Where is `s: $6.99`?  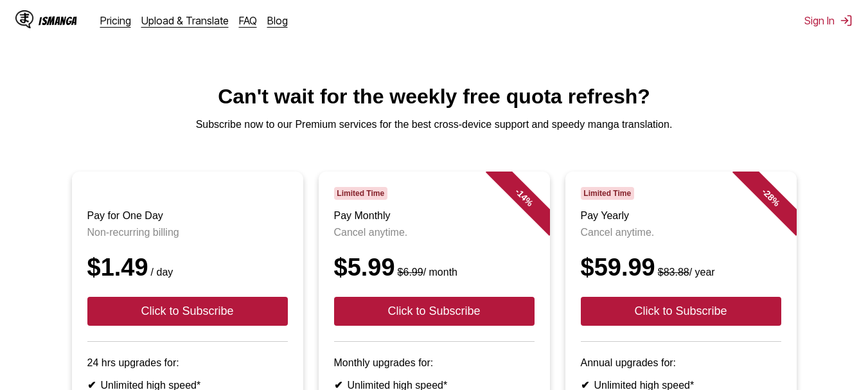
s: $6.99 is located at coordinates (410, 272).